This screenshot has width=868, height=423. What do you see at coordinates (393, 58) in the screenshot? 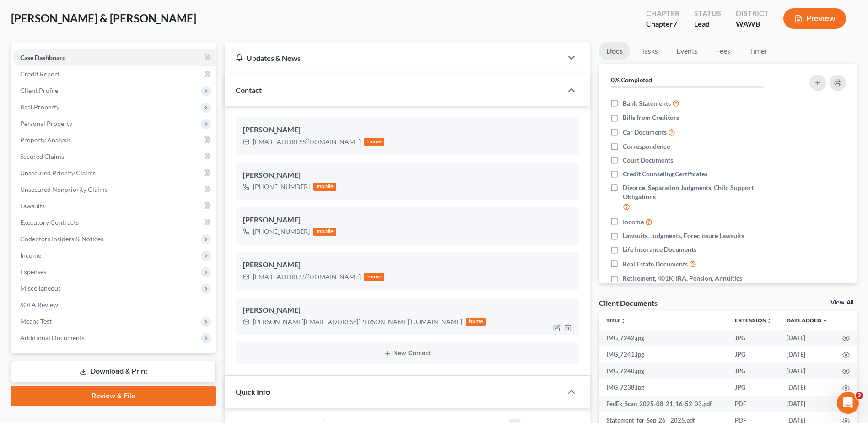
I see `div: Updates & News` at bounding box center [393, 58].